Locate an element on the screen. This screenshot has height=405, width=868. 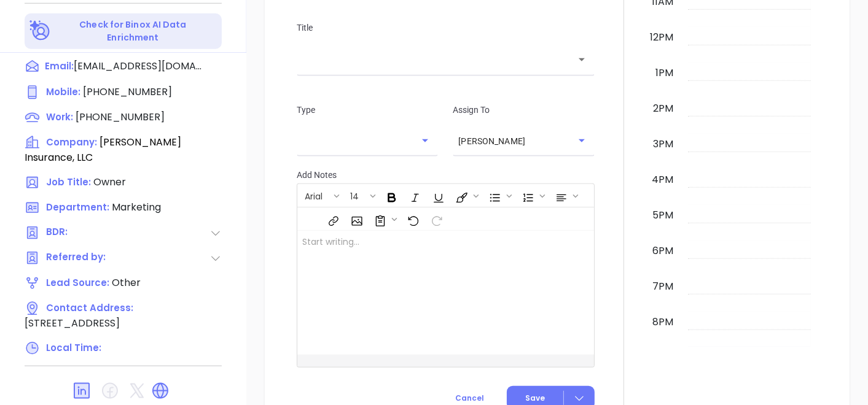
span: Email: is located at coordinates (59, 67).